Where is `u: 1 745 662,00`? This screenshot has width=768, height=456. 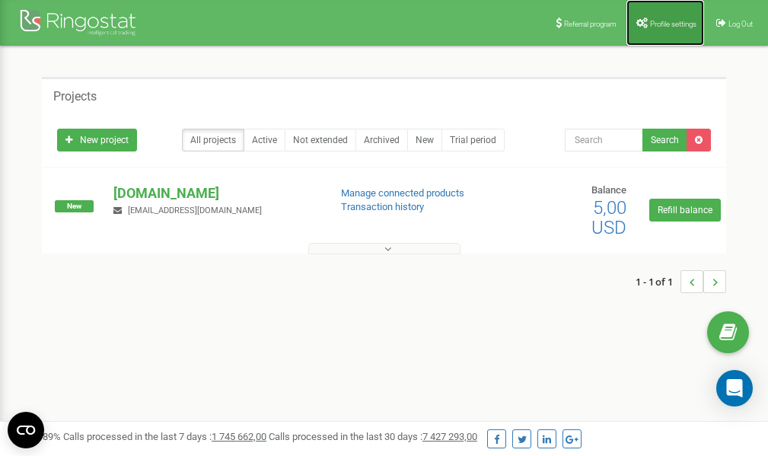
u: 1 745 662,00 is located at coordinates (239, 436).